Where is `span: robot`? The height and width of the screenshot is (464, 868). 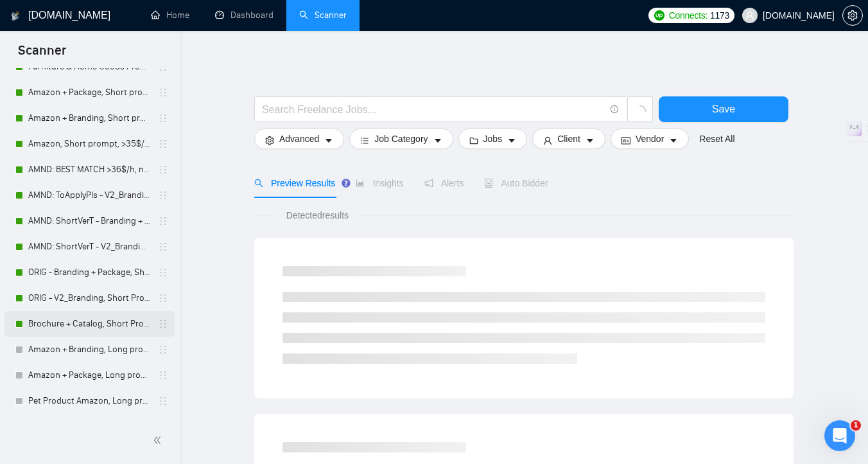 span: robot is located at coordinates (489, 183).